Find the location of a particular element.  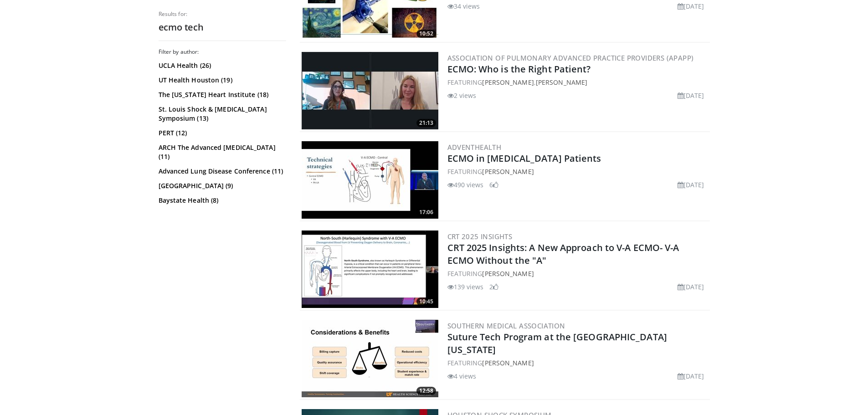

li: 6 is located at coordinates (494, 185).